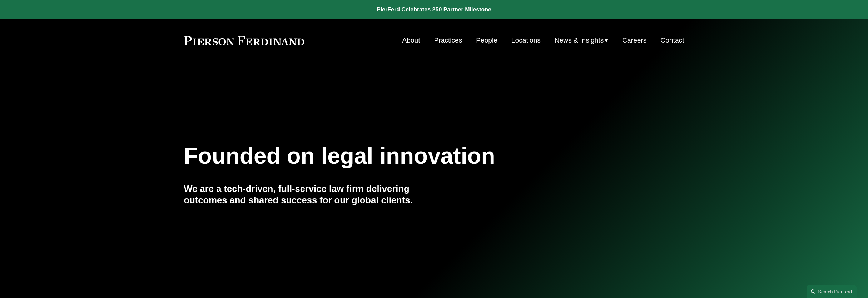  What do you see at coordinates (411, 41) in the screenshot?
I see `a: About` at bounding box center [411, 41].